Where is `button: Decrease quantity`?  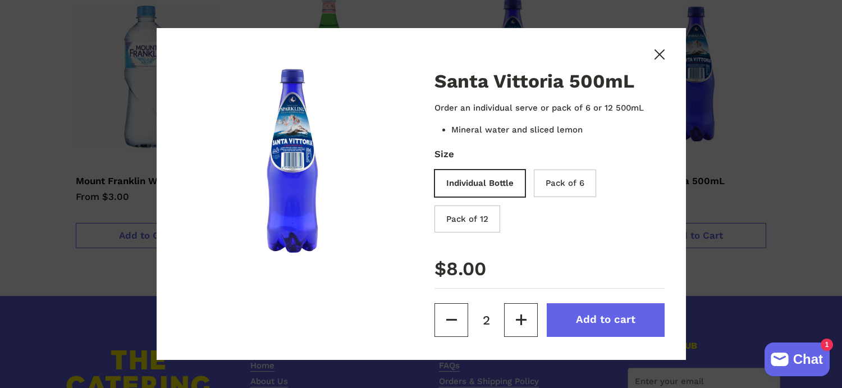 button: Decrease quantity is located at coordinates (451, 320).